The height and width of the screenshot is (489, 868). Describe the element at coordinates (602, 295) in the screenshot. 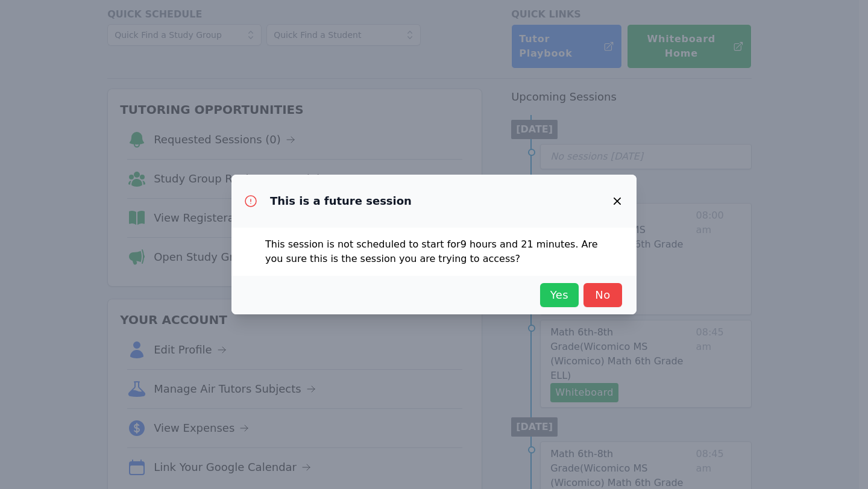

I see `button: No` at that location.